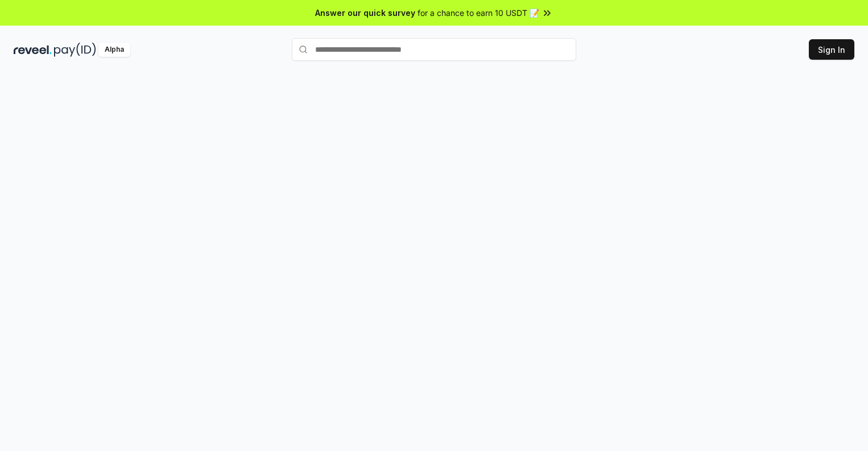  Describe the element at coordinates (365, 12) in the screenshot. I see `span: Answer our quick survey` at that location.